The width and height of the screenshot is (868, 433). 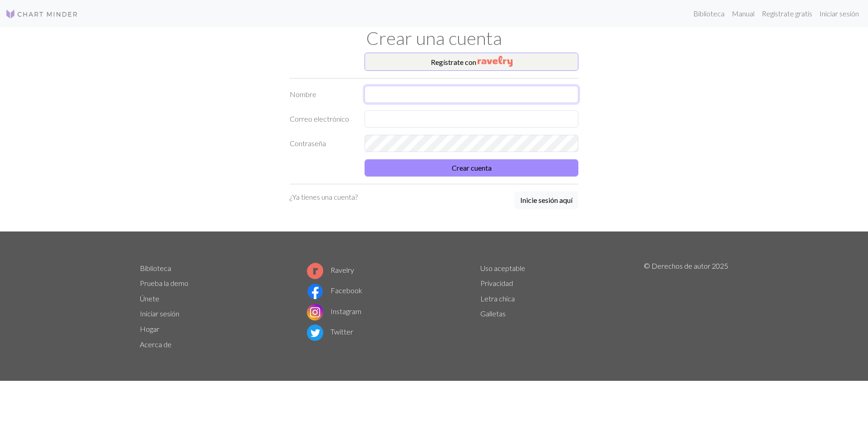 I want to click on a: Prueba la demo, so click(x=164, y=283).